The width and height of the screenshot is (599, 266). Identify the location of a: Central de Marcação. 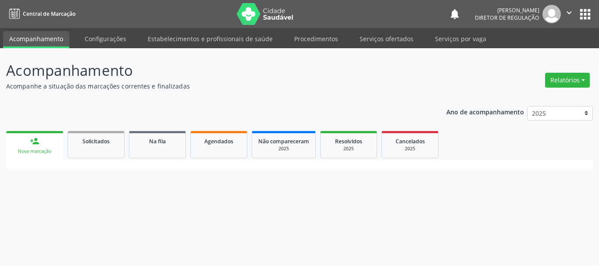
(41, 14).